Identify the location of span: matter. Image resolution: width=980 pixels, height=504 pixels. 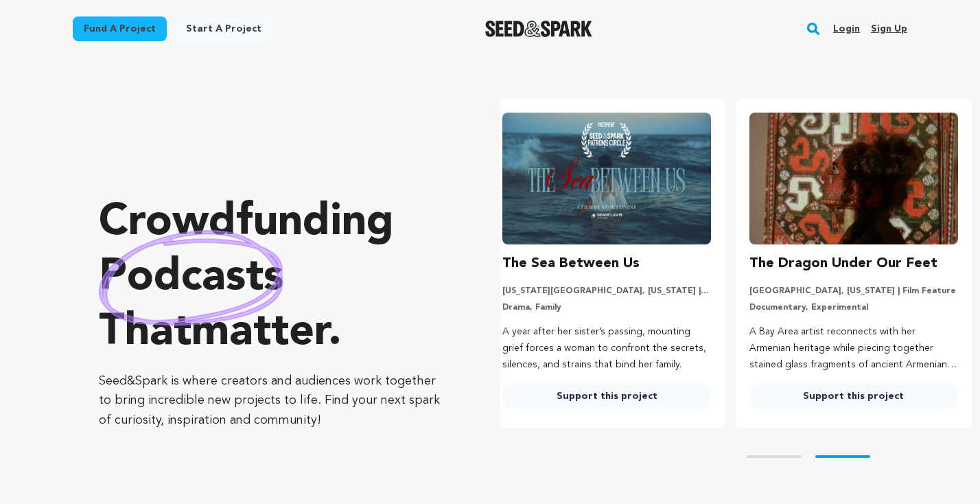
(259, 333).